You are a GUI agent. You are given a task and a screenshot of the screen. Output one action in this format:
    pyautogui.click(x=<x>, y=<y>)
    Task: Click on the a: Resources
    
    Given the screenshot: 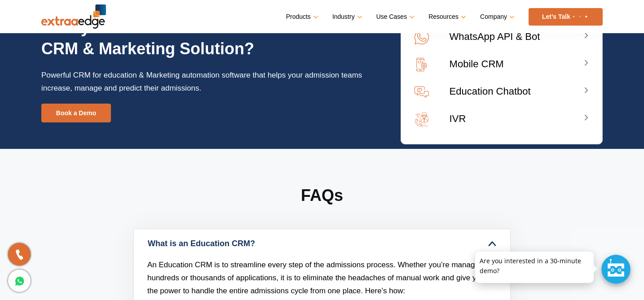 What is the action you would take?
    pyautogui.click(x=446, y=16)
    